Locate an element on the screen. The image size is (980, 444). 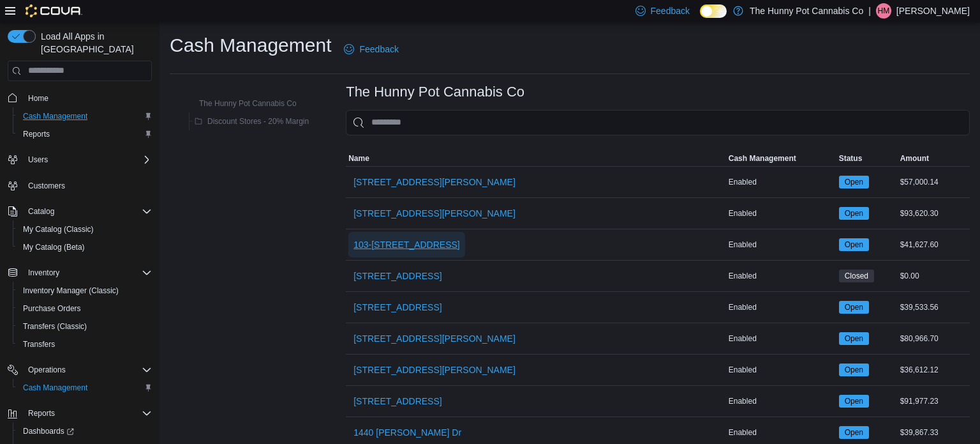
p: The Hunny Pot Cannabis Co is located at coordinates (806, 11).